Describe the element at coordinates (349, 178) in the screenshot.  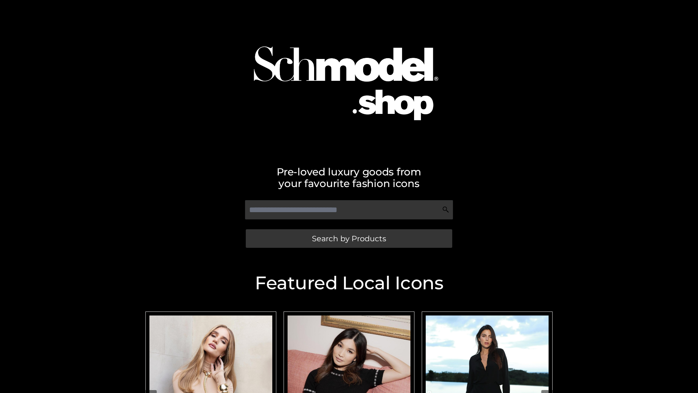
I see `h2: Pre-loved luxury goods from your favourite fashion icons` at that location.